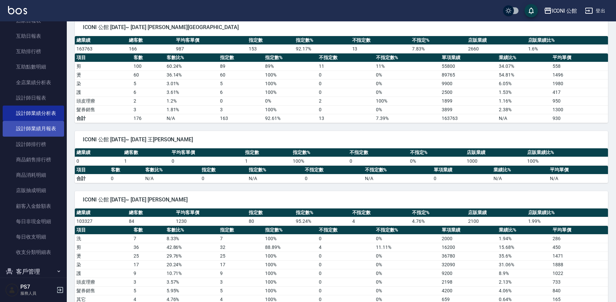 The height and width of the screenshot is (302, 616). What do you see at coordinates (346, 66) in the screenshot?
I see `td: 11` at bounding box center [346, 66].